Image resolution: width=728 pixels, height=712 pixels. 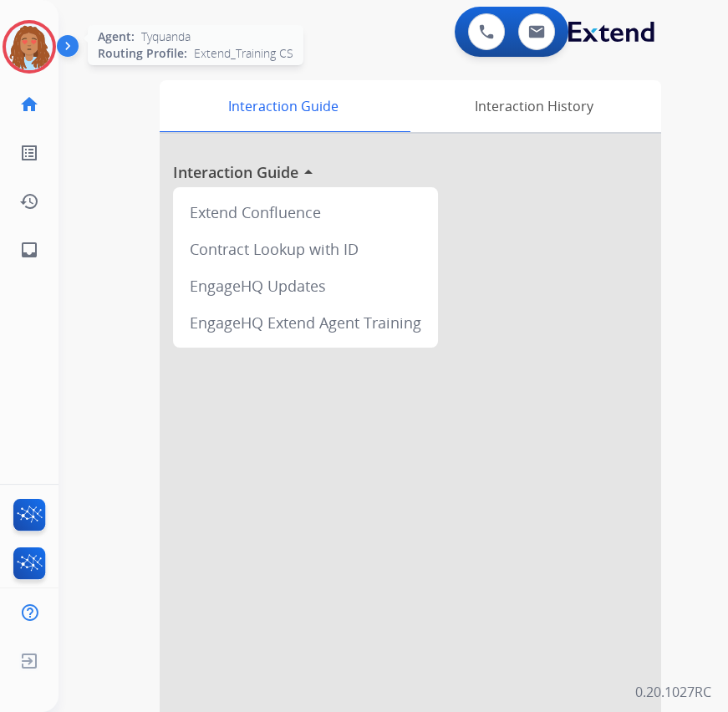 I want to click on p: 0.20.1027RC, so click(x=673, y=692).